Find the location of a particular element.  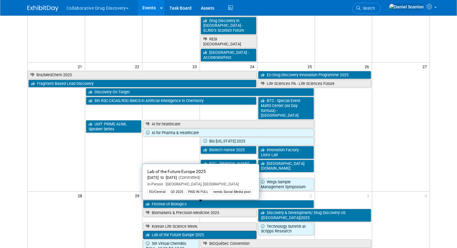

a: BIOQuébec Convention is located at coordinates (286, 244).